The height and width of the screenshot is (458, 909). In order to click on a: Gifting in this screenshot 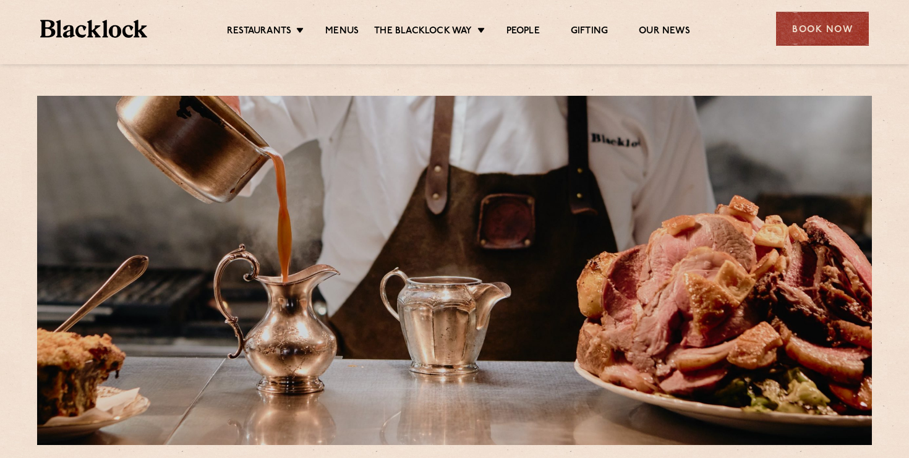, I will do `click(589, 32)`.